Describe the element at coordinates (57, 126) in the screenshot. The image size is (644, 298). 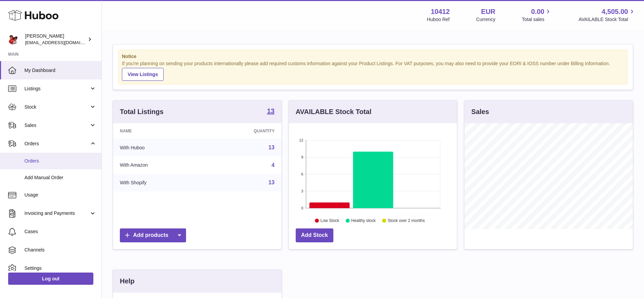
I see `span: Sales` at that location.